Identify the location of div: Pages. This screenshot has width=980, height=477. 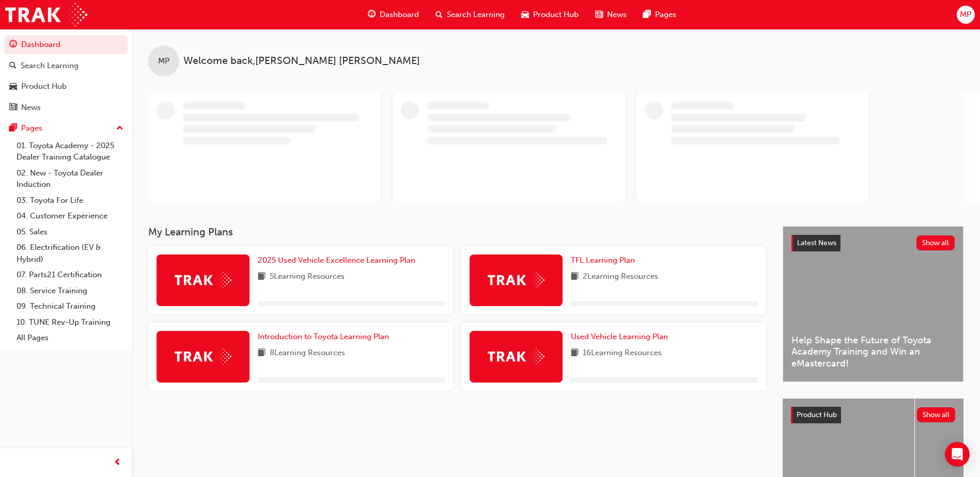
(31, 128).